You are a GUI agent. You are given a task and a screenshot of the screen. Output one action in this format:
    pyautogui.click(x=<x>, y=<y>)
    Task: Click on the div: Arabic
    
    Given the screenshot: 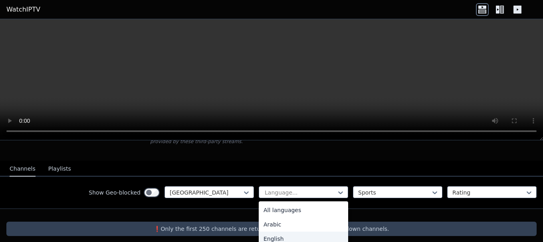 What is the action you would take?
    pyautogui.click(x=304, y=225)
    